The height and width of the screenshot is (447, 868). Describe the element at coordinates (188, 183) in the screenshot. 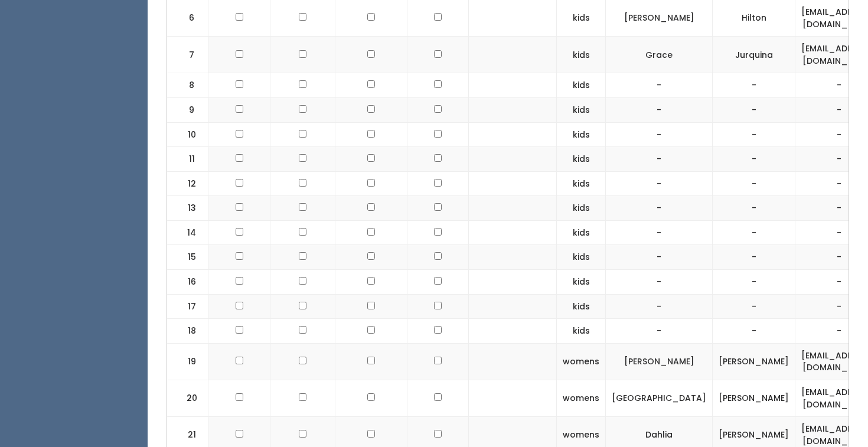

I see `td: 12` at that location.